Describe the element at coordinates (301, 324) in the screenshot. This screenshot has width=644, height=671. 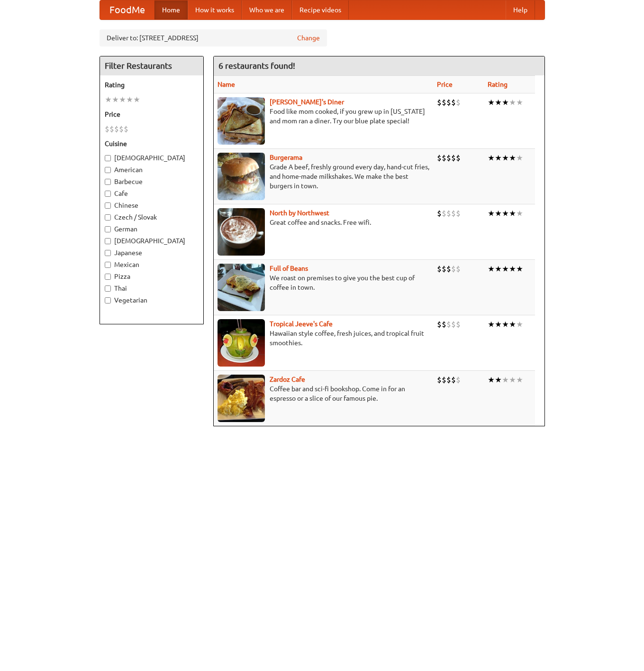
I see `b: Tropical Jeeve's Cafe` at that location.